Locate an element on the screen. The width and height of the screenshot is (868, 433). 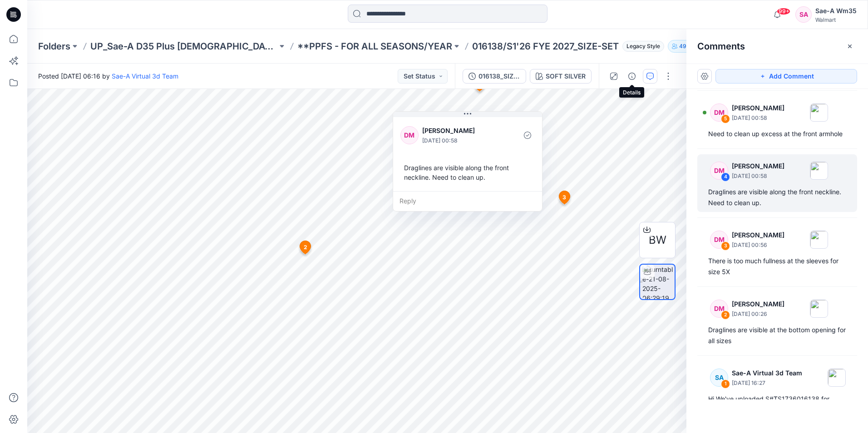
span: 2 is located at coordinates (305, 247).